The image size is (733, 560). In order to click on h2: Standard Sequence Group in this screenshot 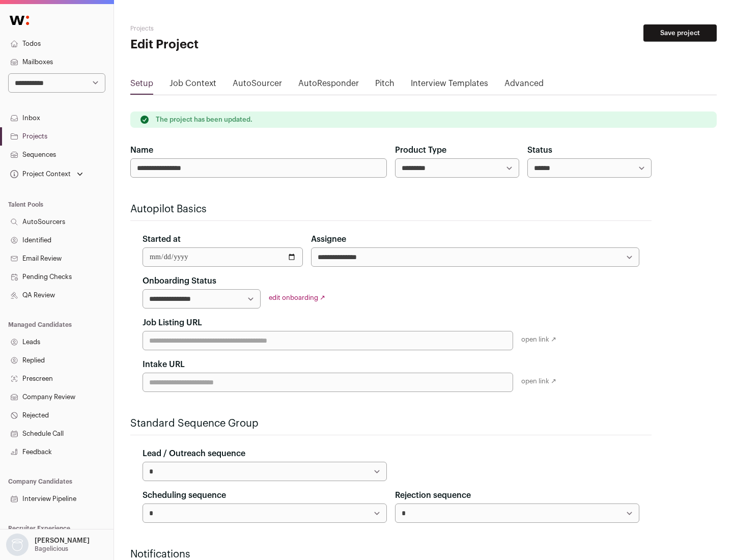, I will do `click(391, 423)`.